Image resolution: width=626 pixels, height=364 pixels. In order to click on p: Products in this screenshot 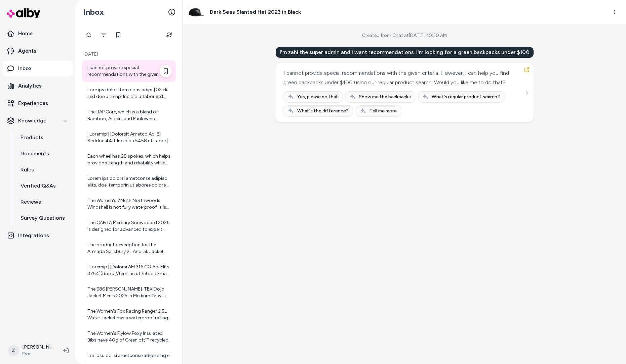, I will do `click(32, 138)`.